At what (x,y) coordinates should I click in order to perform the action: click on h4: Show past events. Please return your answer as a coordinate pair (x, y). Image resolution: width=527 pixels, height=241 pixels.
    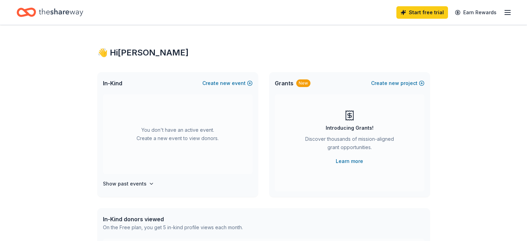
    Looking at the image, I should click on (125, 184).